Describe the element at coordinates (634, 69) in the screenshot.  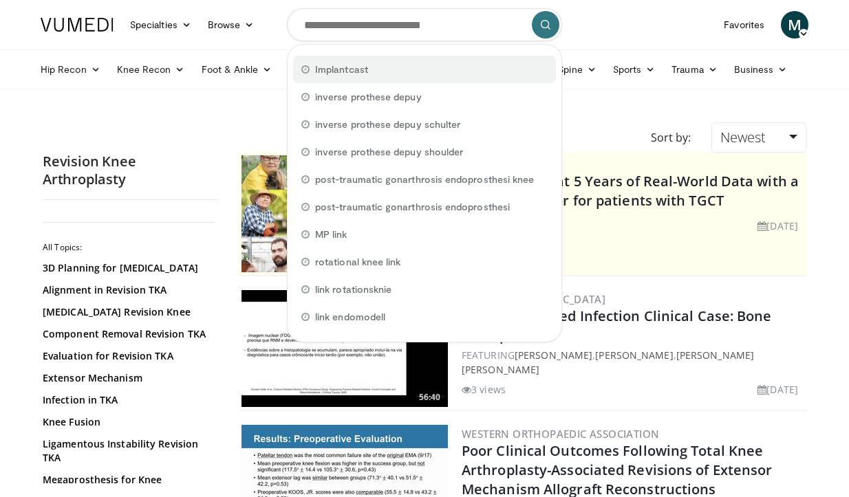
I see `a: Sports` at that location.